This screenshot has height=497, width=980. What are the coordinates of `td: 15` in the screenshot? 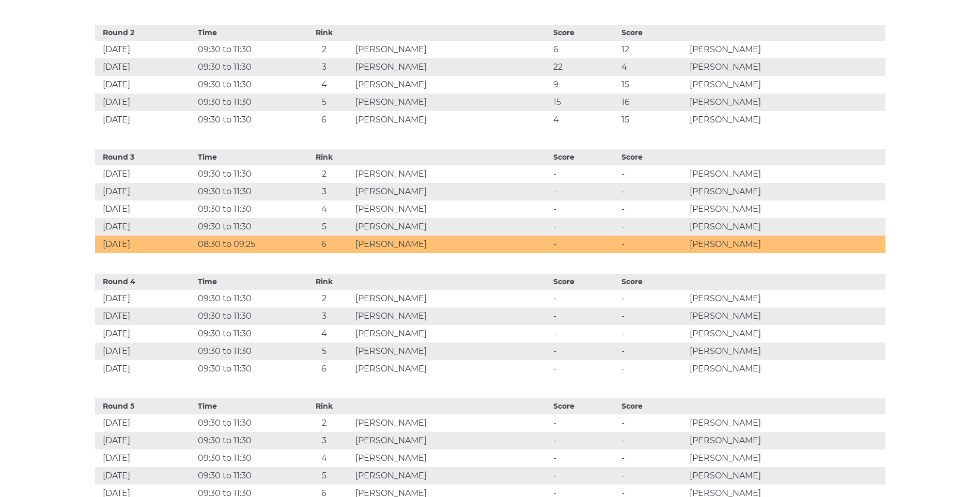 It's located at (653, 120).